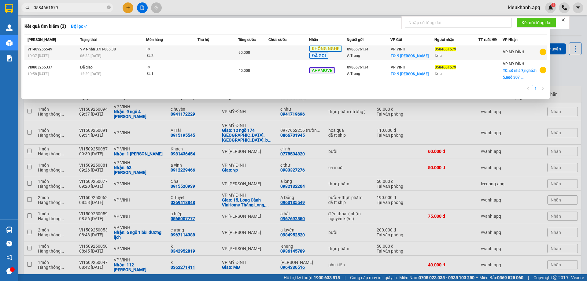 The width and height of the screenshot is (587, 281). Describe the element at coordinates (528, 89) in the screenshot. I see `button: left` at that location.